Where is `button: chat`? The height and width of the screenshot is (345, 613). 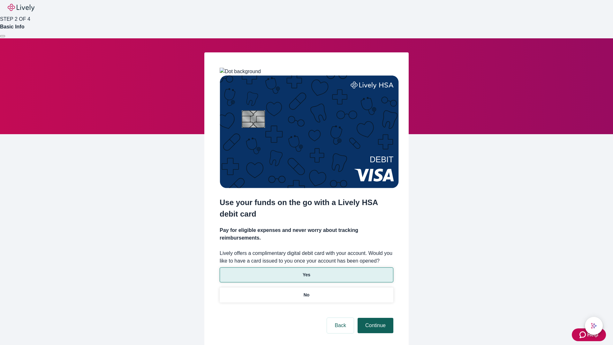
button: chat is located at coordinates (594, 326).